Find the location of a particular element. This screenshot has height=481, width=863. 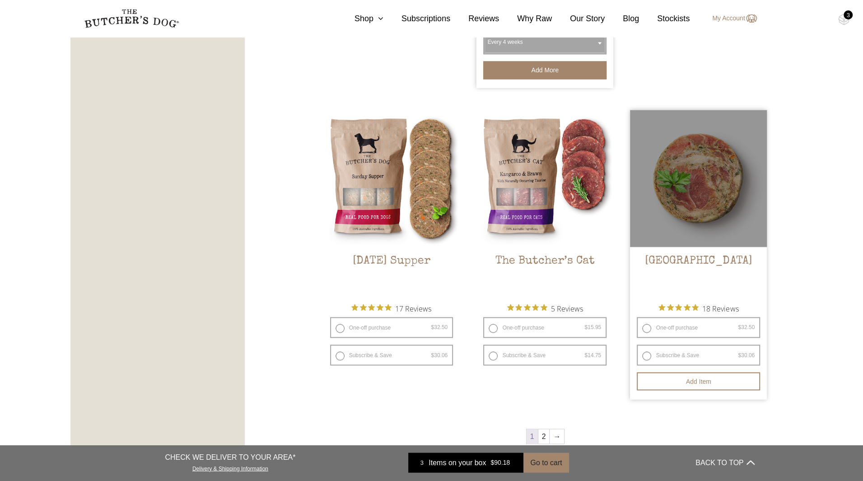

span: 5 Reviews is located at coordinates (567, 308).